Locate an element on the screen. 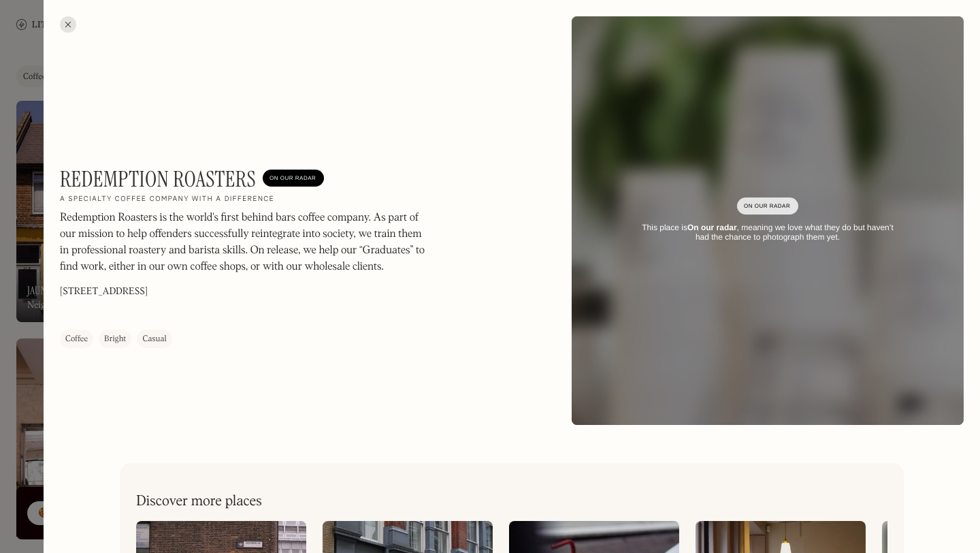 Image resolution: width=980 pixels, height=553 pixels. div: This place is , meaning we love what they do but haven’t had the chance to photograph them yet. is located at coordinates (767, 232).